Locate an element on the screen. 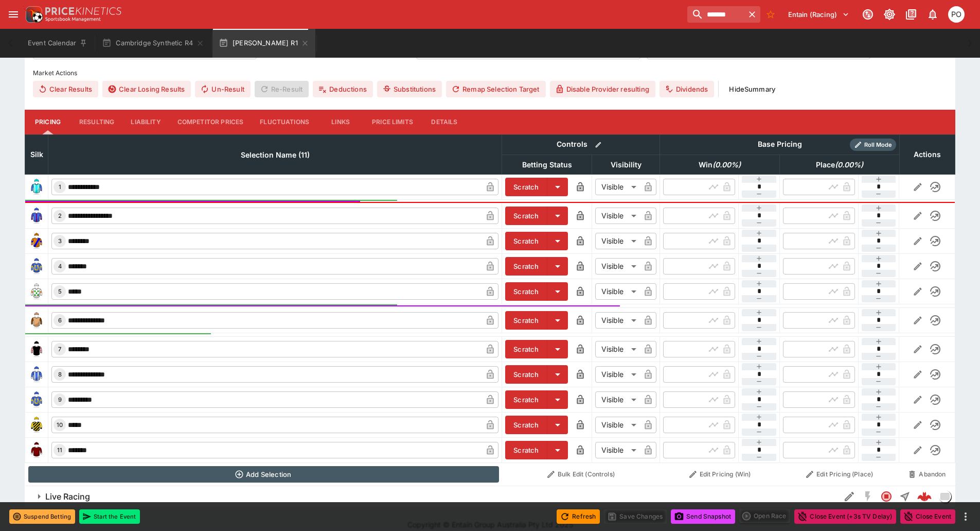 The height and width of the screenshot is (531, 980). button: Add Selection is located at coordinates (264, 474).